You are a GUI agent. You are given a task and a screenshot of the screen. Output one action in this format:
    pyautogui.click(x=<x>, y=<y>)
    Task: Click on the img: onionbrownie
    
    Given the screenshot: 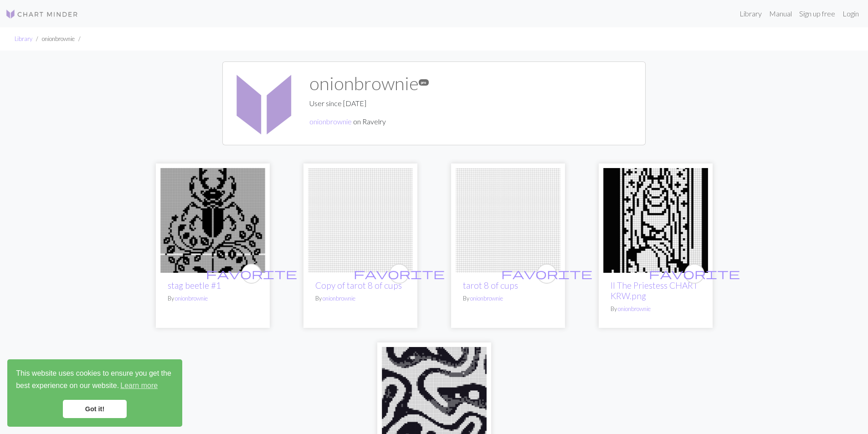 What is the action you would take?
    pyautogui.click(x=264, y=104)
    